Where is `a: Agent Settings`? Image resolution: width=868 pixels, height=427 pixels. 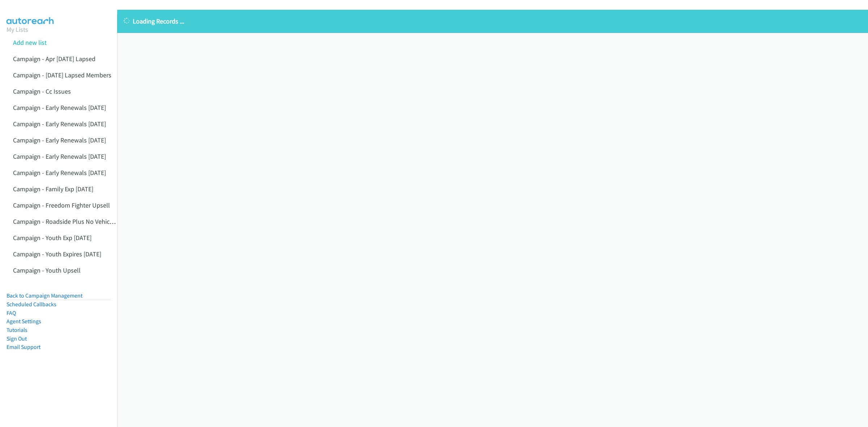
a: Agent Settings is located at coordinates (24, 321).